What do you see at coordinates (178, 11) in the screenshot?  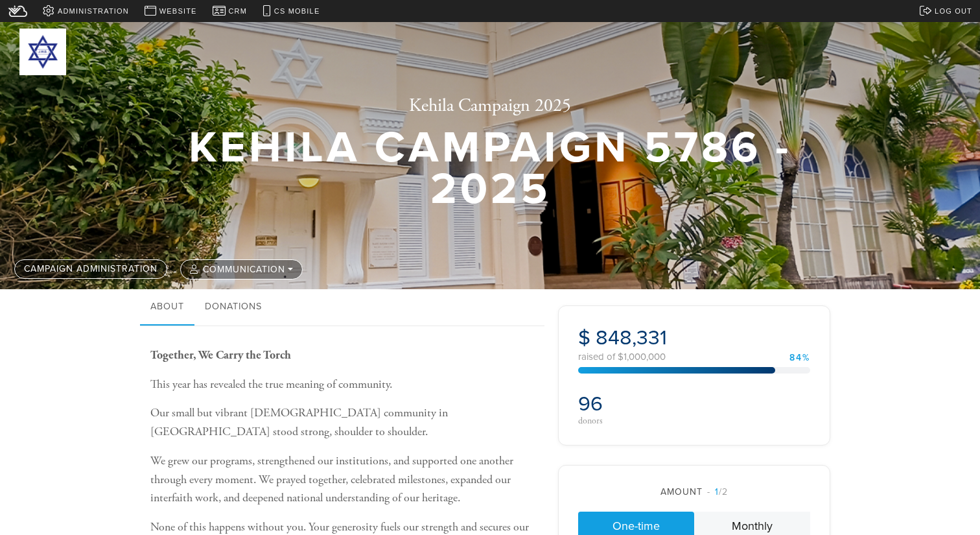 I see `span: Website` at bounding box center [178, 11].